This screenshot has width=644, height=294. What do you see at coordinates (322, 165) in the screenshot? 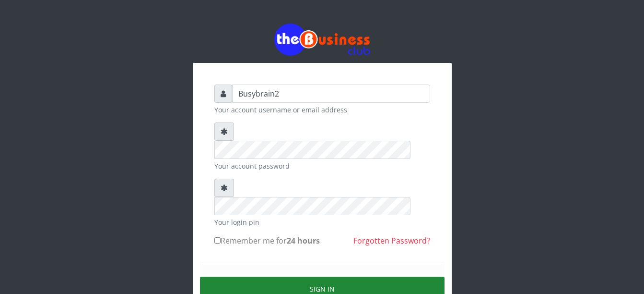
I see `small: Your account password` at bounding box center [322, 165].